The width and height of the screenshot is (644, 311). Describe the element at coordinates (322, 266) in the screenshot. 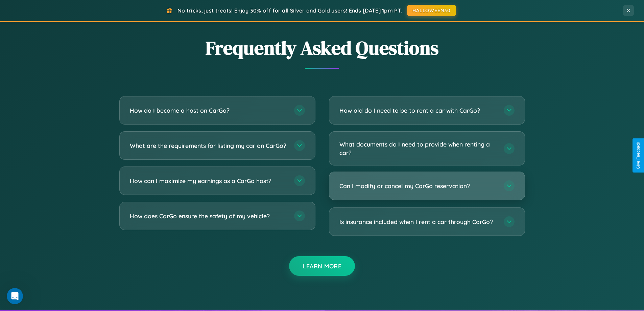

I see `button: Learn More` at that location.